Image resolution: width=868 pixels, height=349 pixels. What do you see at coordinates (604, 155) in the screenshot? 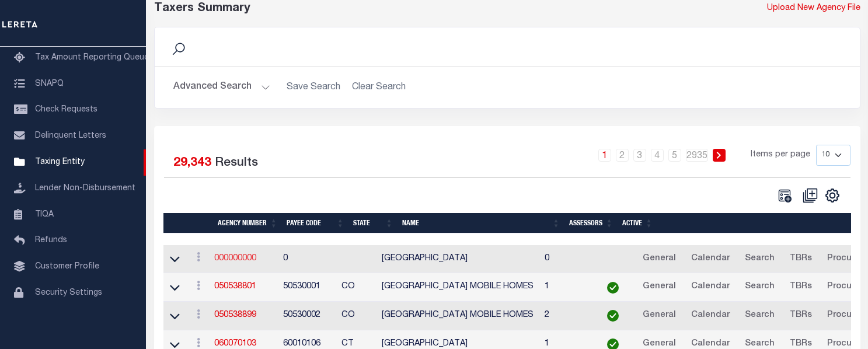
I see `a: 1` at bounding box center [604, 155].